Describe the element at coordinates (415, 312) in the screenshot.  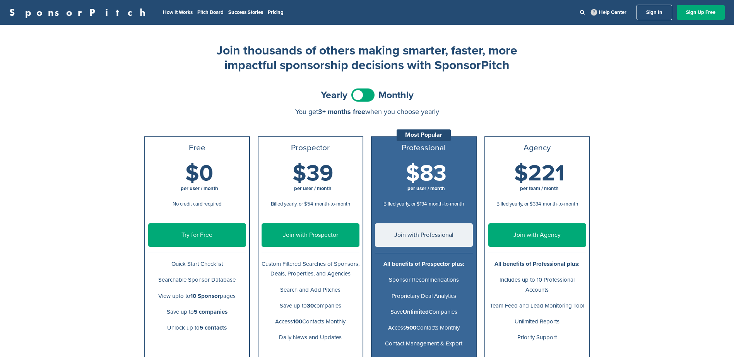
I see `b: Unlimited` at that location.